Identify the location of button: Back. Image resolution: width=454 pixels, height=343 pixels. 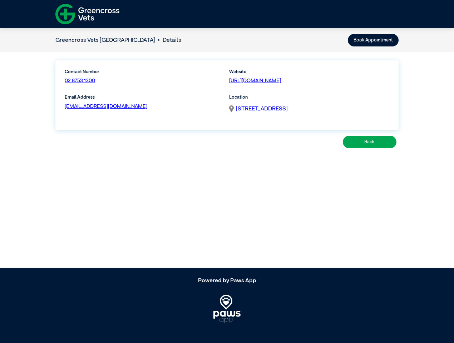
(370, 142).